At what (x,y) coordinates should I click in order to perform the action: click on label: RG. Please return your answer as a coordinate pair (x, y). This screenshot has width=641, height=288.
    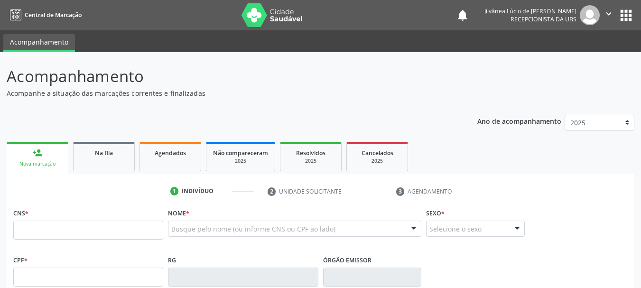
    Looking at the image, I should click on (172, 260).